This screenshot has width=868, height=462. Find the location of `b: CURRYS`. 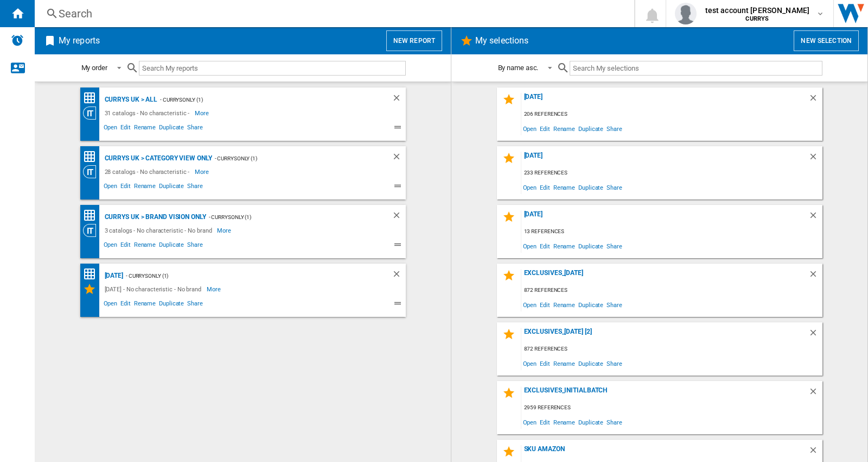

b: CURRYS is located at coordinates (757, 19).